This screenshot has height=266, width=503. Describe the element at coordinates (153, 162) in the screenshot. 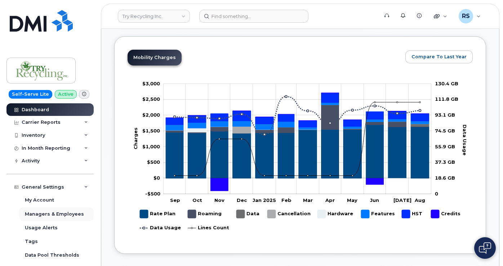

I see `tspan: $500` at that location.